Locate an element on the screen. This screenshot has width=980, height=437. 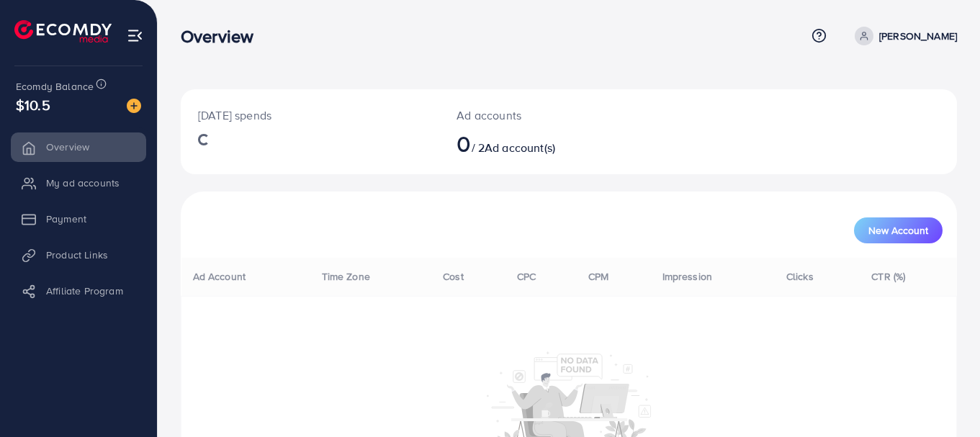
h3: Overview is located at coordinates (223, 36).